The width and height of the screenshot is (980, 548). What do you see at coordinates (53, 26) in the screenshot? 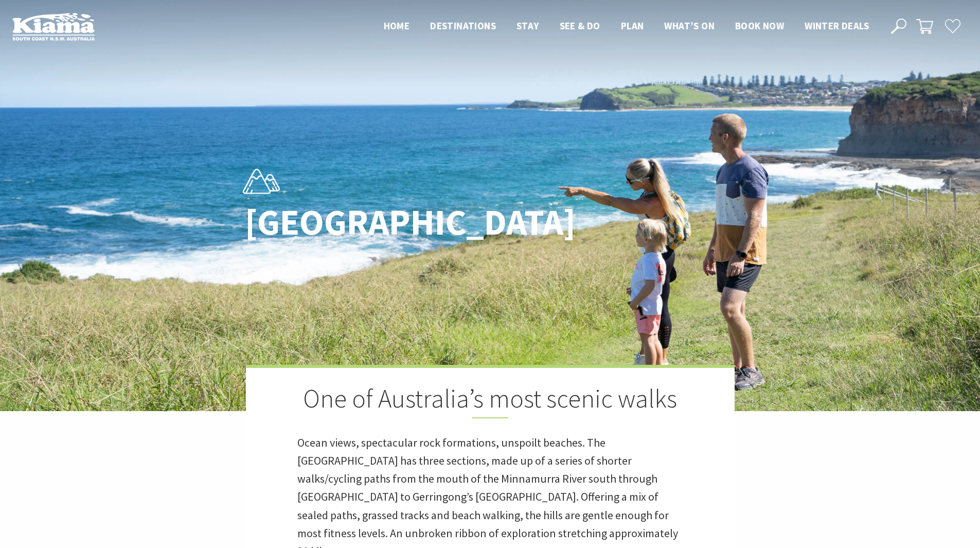
I see `img: Kiama Logo` at bounding box center [53, 26].